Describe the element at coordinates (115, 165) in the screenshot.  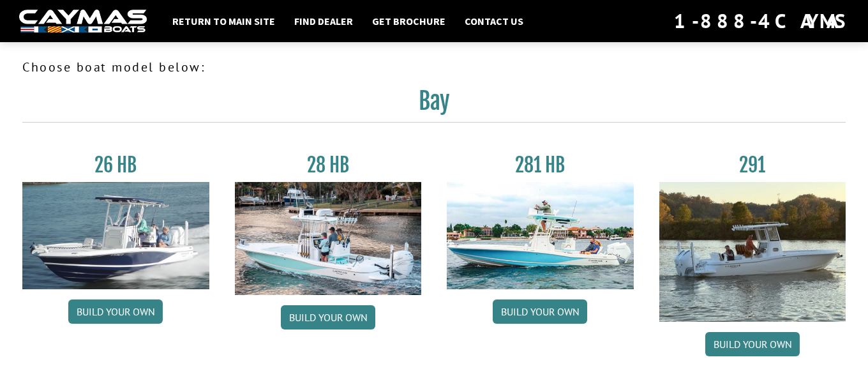
I see `h3: 26 HB` at that location.